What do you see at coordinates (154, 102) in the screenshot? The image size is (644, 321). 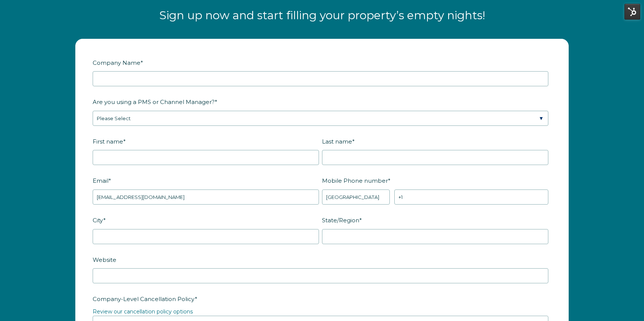 I see `span: Are you using a PMS or Channel Manager?` at bounding box center [154, 102].